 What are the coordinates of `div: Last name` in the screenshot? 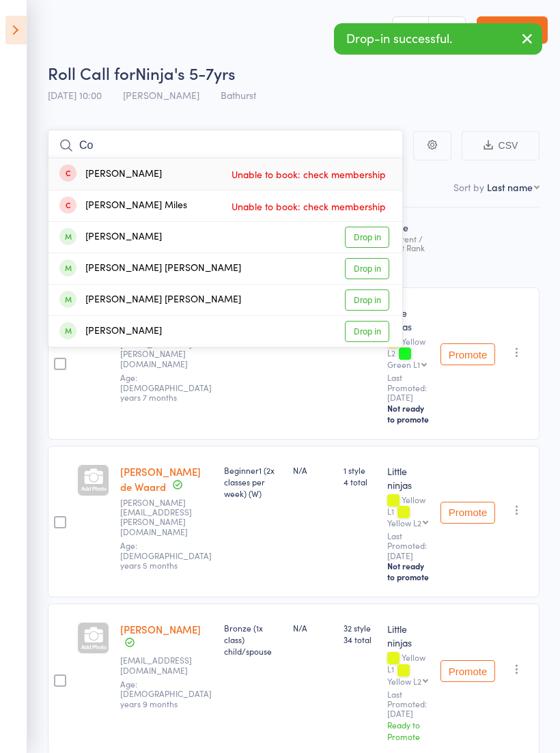 It's located at (509, 187).